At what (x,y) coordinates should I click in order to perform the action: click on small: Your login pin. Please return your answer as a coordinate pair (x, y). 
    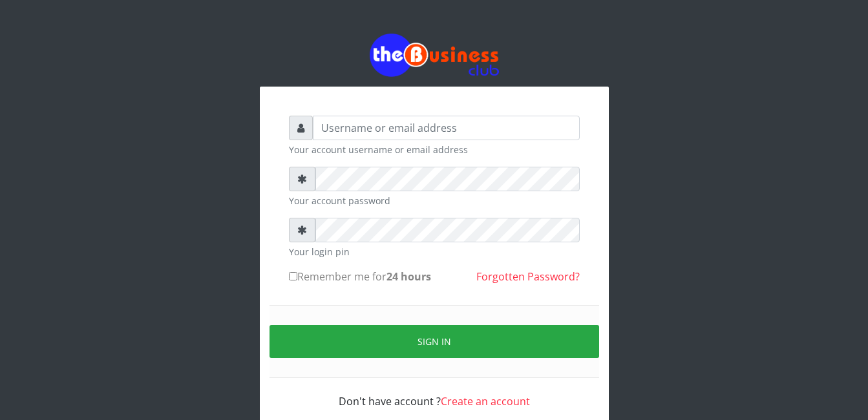
    Looking at the image, I should click on (435, 251).